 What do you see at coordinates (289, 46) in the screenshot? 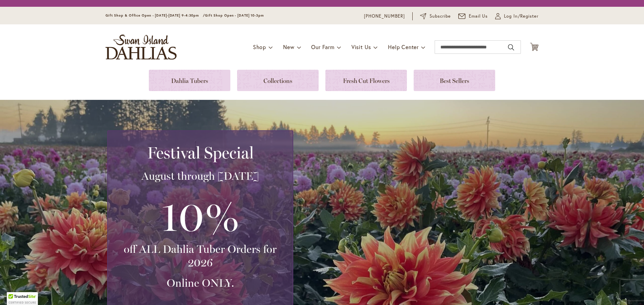
I see `span: New` at bounding box center [289, 46].